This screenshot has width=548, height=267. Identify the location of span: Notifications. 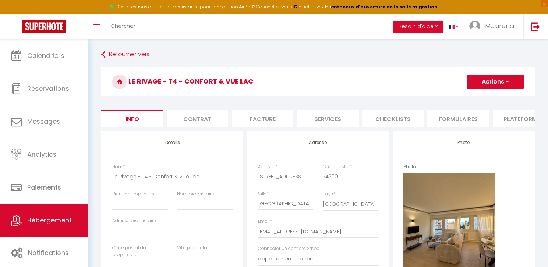
(48, 253).